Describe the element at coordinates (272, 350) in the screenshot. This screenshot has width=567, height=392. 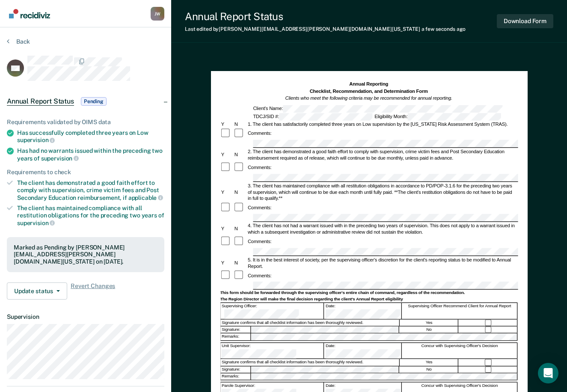
I see `div: Unit Supervisor:` at that location.